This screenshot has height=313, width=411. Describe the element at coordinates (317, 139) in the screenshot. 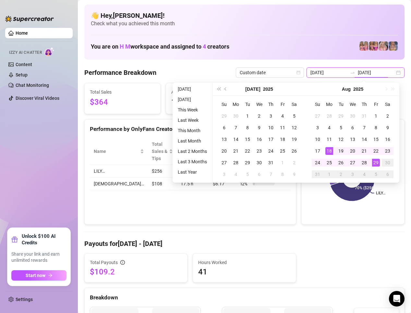

I see `div: 10` at that location.